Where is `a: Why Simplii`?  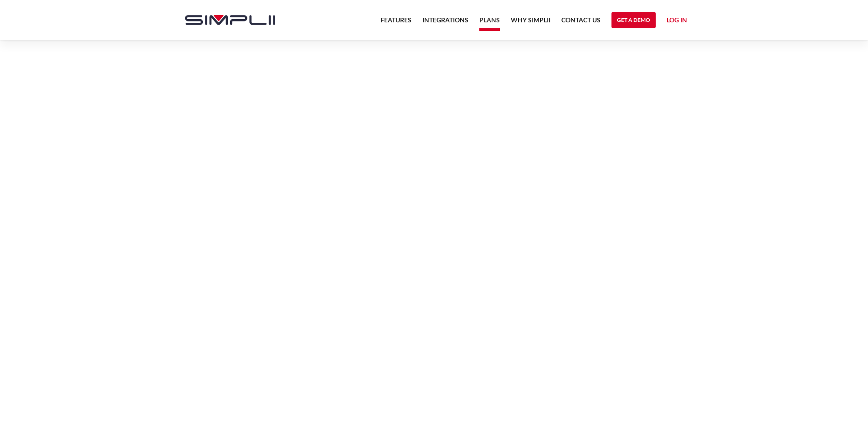
a: Why Simplii is located at coordinates (530, 23).